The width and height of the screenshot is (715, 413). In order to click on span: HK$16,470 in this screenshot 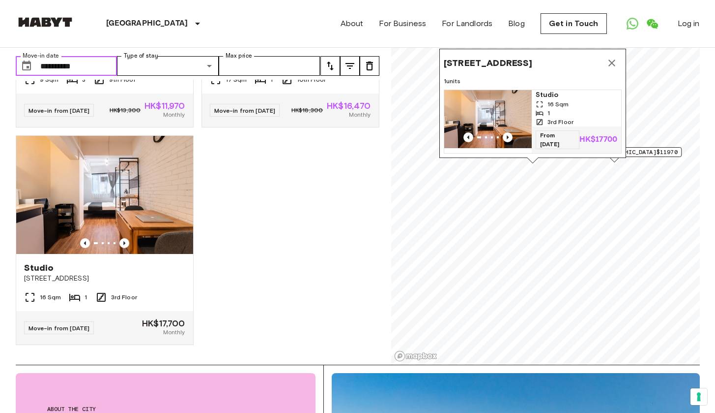, I will do `click(349, 106)`.